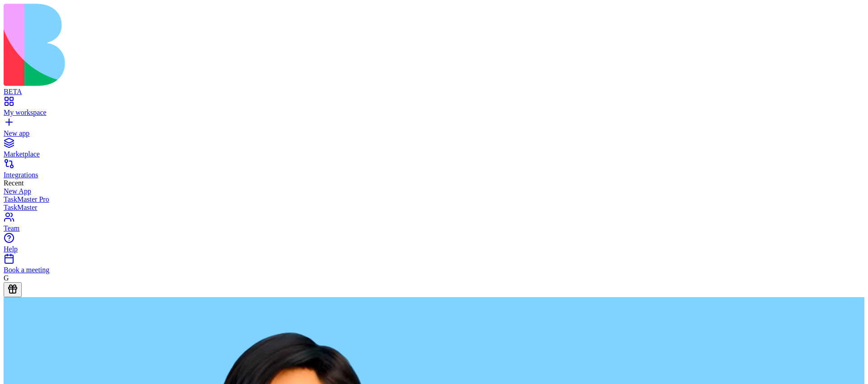  What do you see at coordinates (434, 113) in the screenshot?
I see `div: My workspace` at bounding box center [434, 113].